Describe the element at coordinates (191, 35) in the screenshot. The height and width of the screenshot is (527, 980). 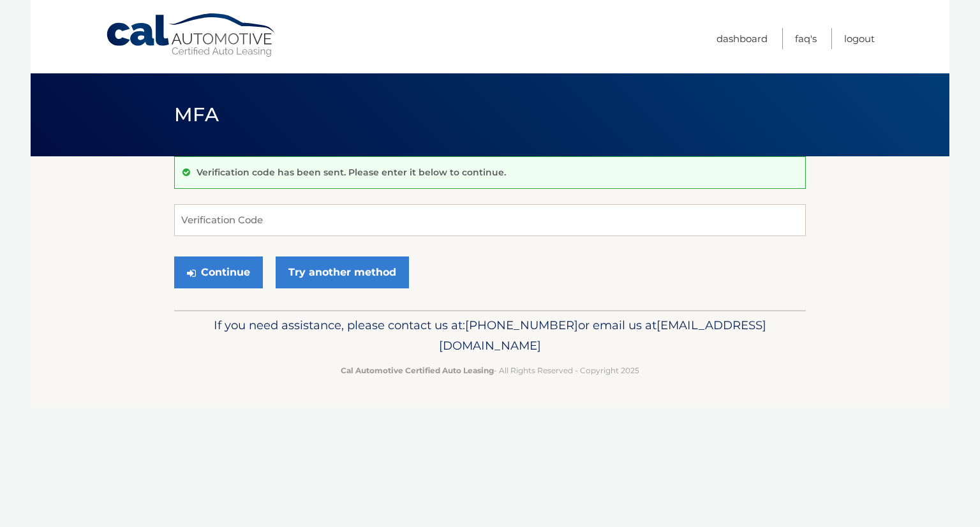
I see `a: Cal Automotive` at that location.